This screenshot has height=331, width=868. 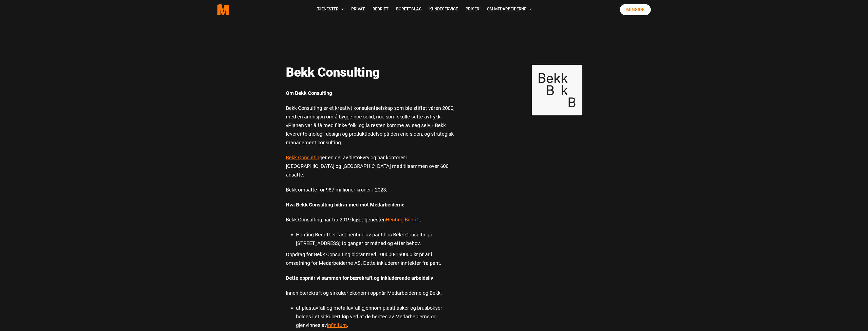 I want to click on b: Dette oppnår vi sammen for bærekraft og inkluderende arbeidsliv, so click(x=360, y=278).